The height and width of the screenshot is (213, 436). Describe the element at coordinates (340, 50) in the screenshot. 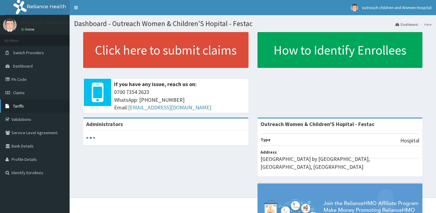

I see `a: How to Identify Enrollees` at that location.